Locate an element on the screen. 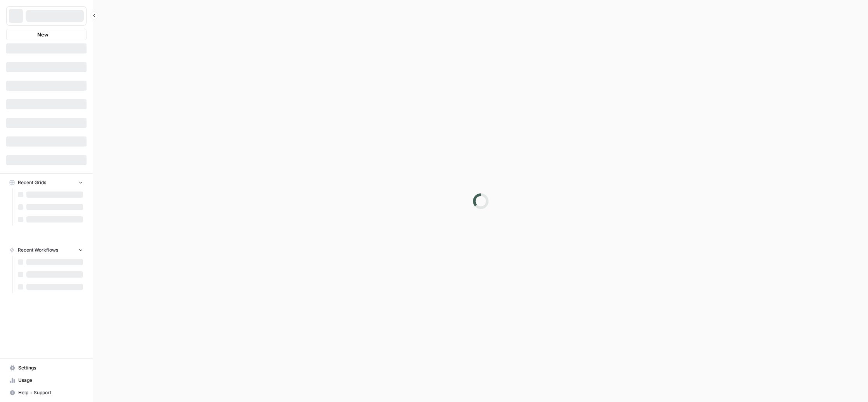 The width and height of the screenshot is (868, 402). a: Usage is located at coordinates (46, 381).